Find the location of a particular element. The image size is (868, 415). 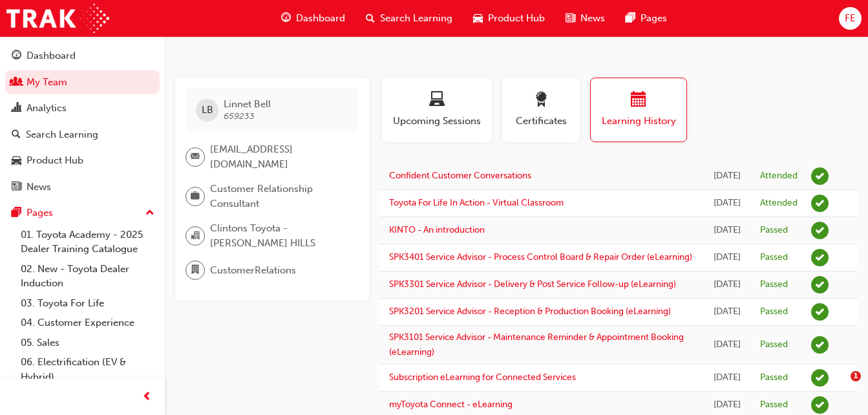

div: Analytics is located at coordinates (46, 108).